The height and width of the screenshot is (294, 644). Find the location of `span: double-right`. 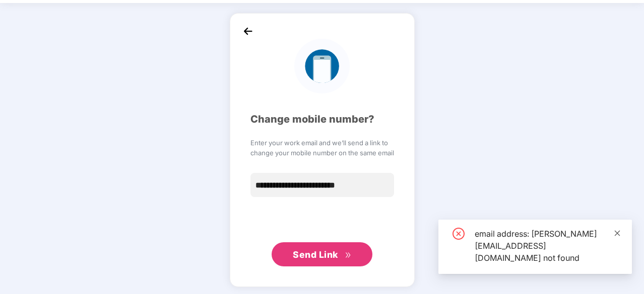

span: double-right is located at coordinates (348, 255).